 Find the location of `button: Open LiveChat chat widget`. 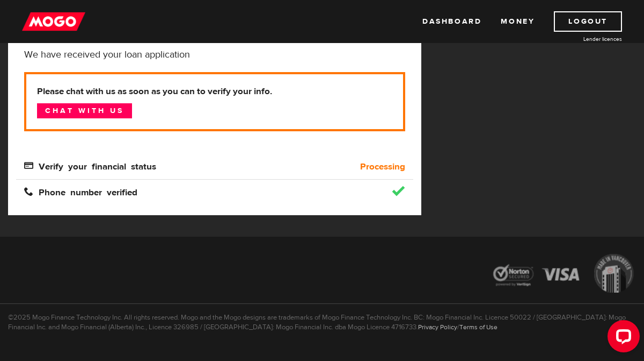

button: Open LiveChat chat widget is located at coordinates (25, 21).